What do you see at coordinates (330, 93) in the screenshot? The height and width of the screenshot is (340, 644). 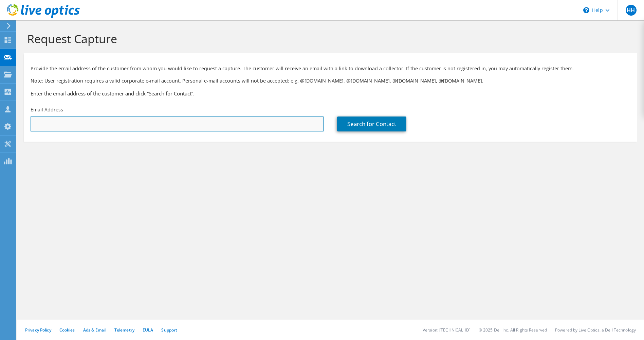 I see `h3: Enter the email address of the customer and click “Search for Contact”.` at bounding box center [330, 93].